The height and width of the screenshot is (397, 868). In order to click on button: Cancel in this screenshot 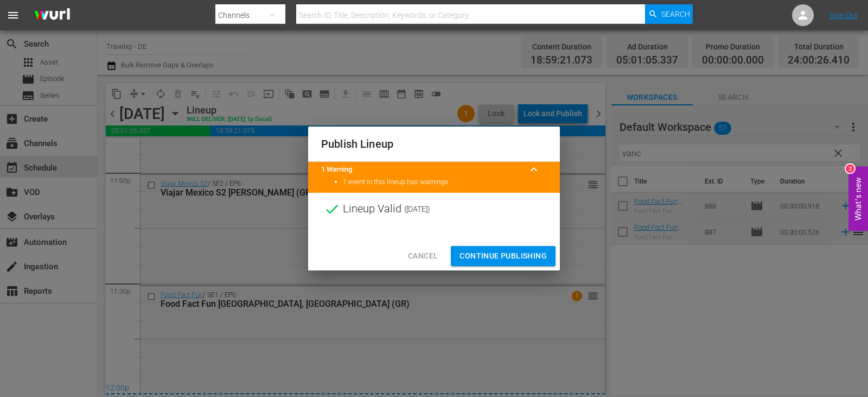, I will do `click(423, 256)`.